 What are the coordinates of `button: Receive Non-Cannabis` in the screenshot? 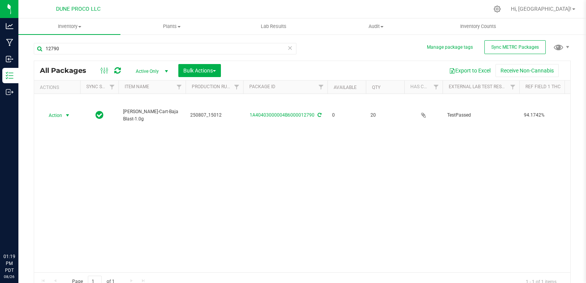 It's located at (527, 71).